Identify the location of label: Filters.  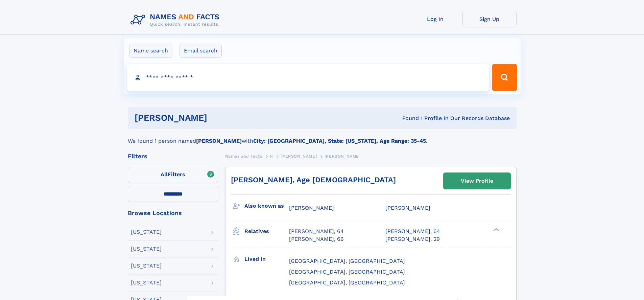
(173, 175).